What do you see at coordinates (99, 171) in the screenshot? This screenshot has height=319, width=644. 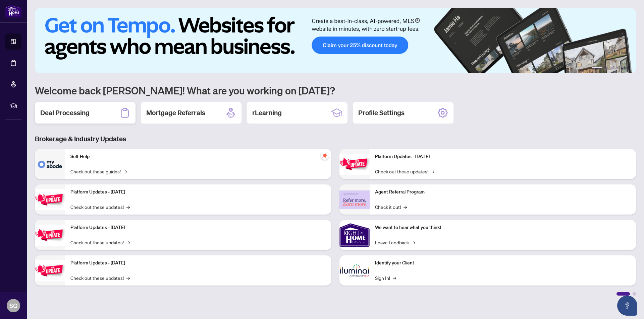 I see `a: Check out these guides!→` at bounding box center [99, 171].